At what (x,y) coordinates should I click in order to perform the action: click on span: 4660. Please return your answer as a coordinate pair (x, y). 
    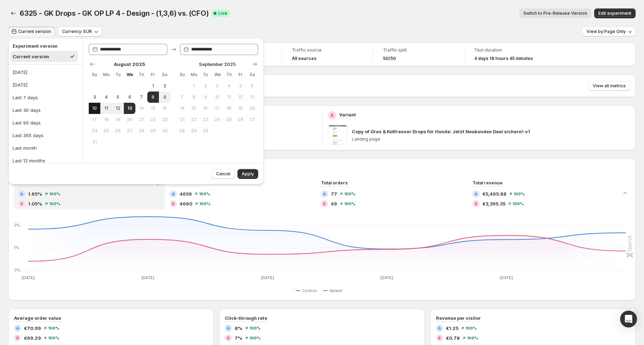
    Looking at the image, I should click on (186, 204).